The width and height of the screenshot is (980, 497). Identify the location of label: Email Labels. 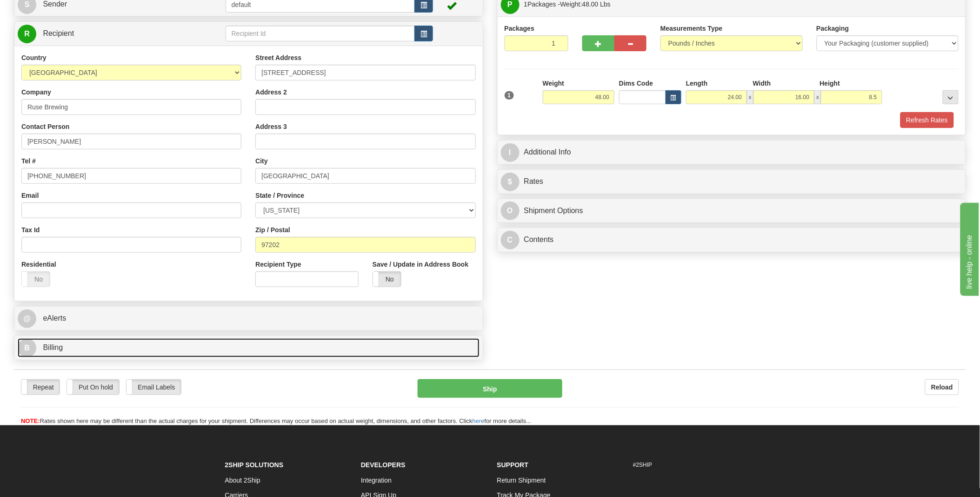
(154, 386).